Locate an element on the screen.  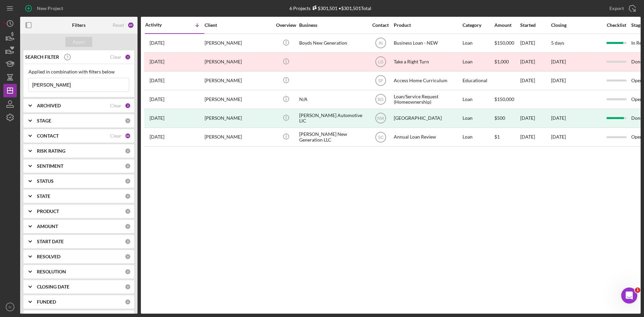
b: AMOUNT is located at coordinates (47, 227).